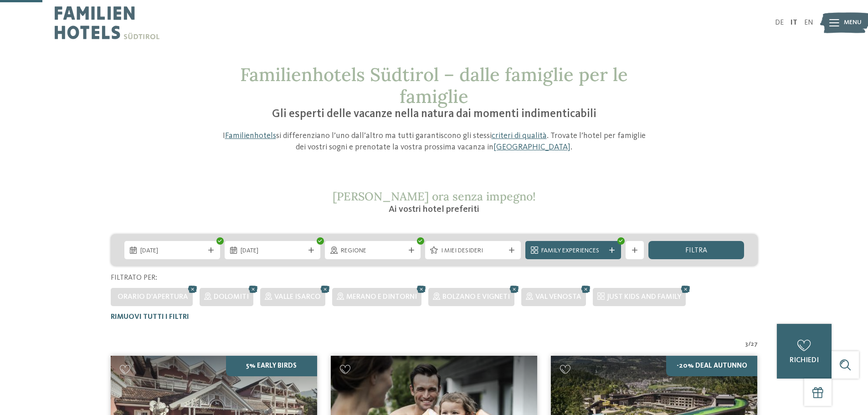  What do you see at coordinates (558, 297) in the screenshot?
I see `span: Val Venosta` at bounding box center [558, 297].